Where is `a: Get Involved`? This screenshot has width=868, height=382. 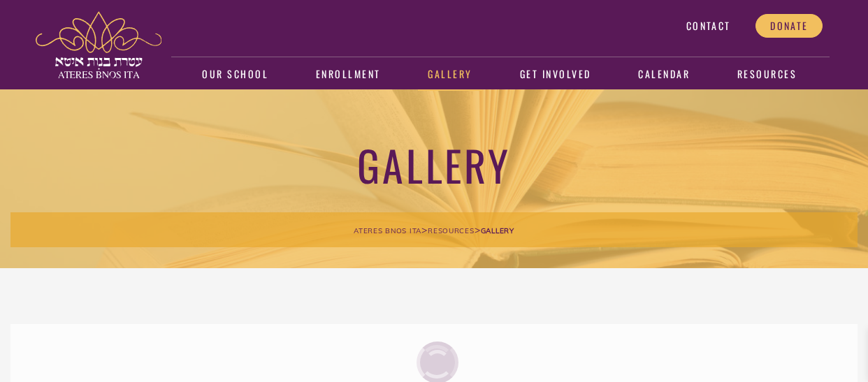 a: Get Involved is located at coordinates (555, 75).